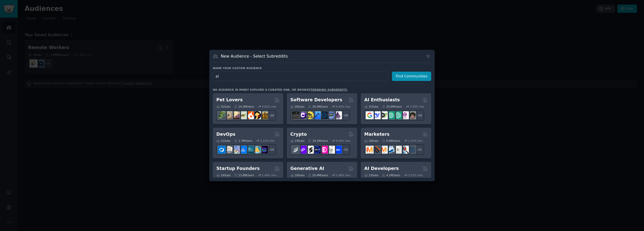 The height and width of the screenshot is (231, 644). What do you see at coordinates (250, 115) in the screenshot?
I see `img: cockatiel` at bounding box center [250, 115].